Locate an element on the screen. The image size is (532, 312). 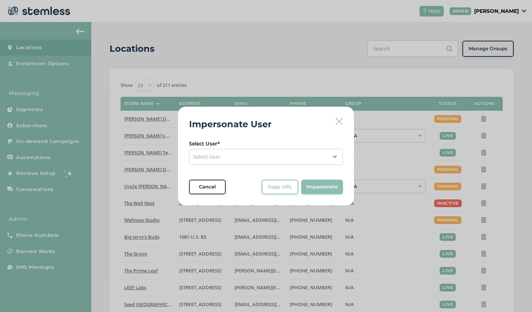
span: Cancel is located at coordinates (207, 187).